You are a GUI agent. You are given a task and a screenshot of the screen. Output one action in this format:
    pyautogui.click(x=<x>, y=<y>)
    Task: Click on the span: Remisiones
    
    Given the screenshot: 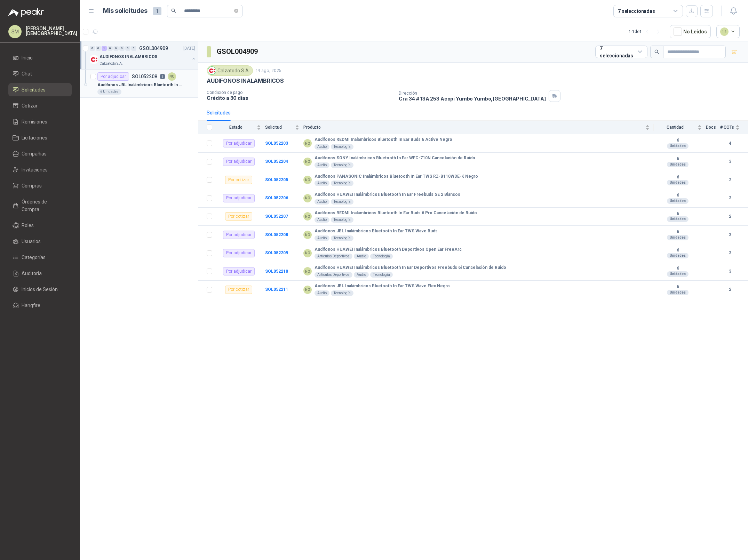 What is the action you would take?
    pyautogui.click(x=35, y=122)
    